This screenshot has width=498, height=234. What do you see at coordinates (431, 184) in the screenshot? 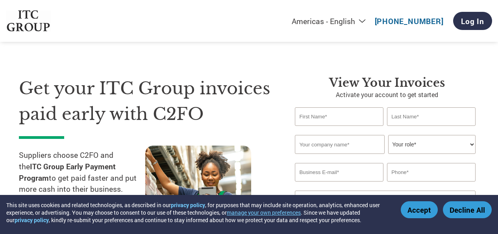
I see `div: Inavlid Phone Number` at bounding box center [431, 184].